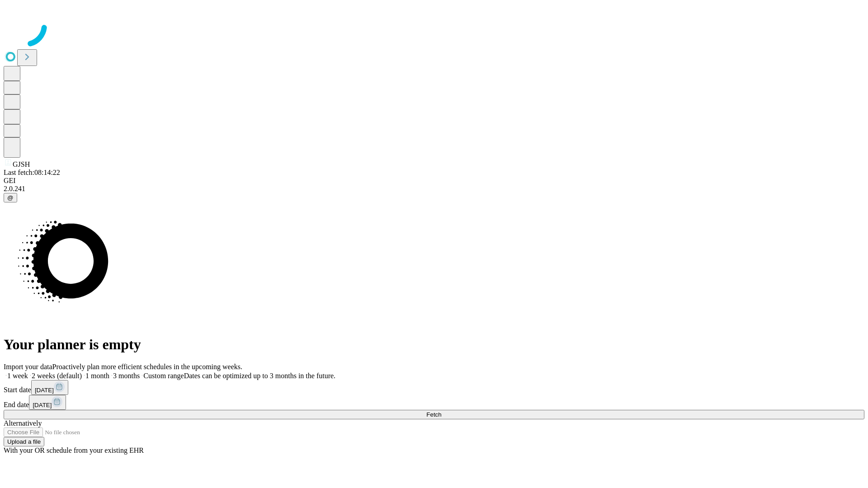 This screenshot has width=868, height=488. Describe the element at coordinates (259, 376) in the screenshot. I see `span: Dates can be optimized up to 3 months in the future.` at that location.